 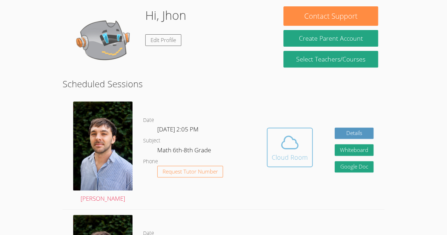 What do you see at coordinates (354, 150) in the screenshot?
I see `button: Whiteboard` at bounding box center [354, 150].